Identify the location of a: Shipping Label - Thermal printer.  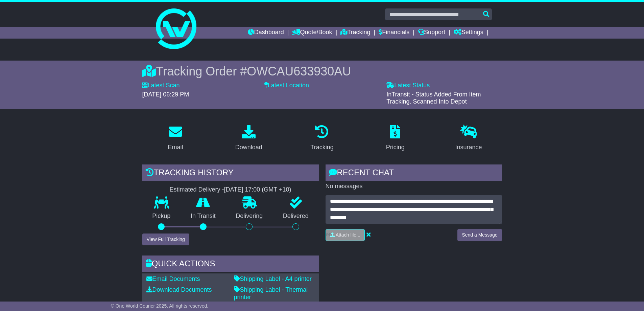
(271, 294).